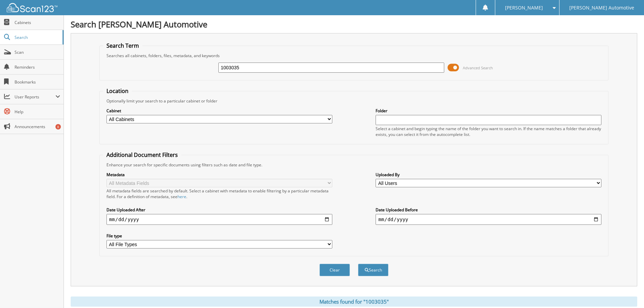  I want to click on legend: Location, so click(117, 91).